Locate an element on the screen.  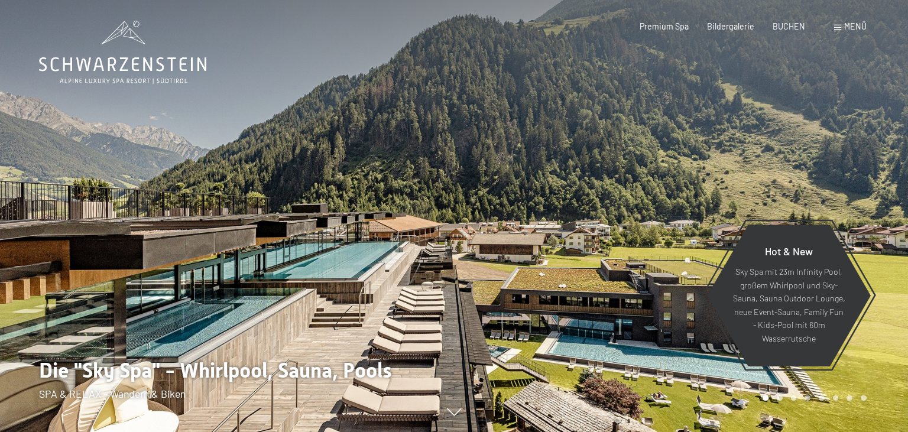
div: Carousel Page 1 (Current Slide) is located at coordinates (766, 399).